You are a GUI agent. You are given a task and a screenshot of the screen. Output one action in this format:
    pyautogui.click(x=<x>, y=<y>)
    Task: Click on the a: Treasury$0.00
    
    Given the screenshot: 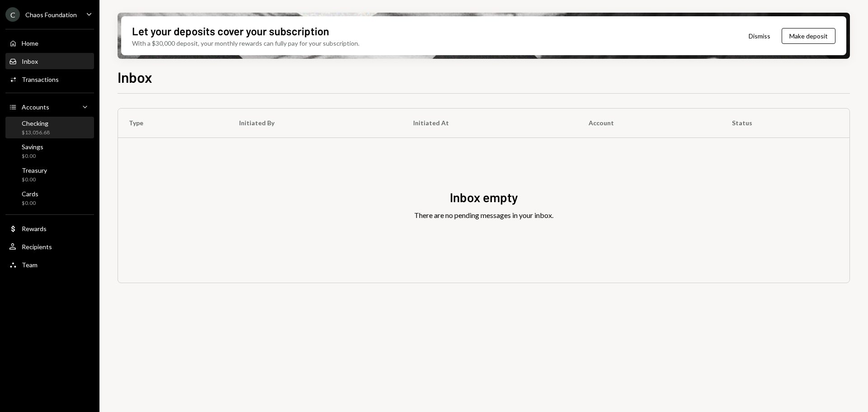 What is the action you would take?
    pyautogui.click(x=50, y=175)
    